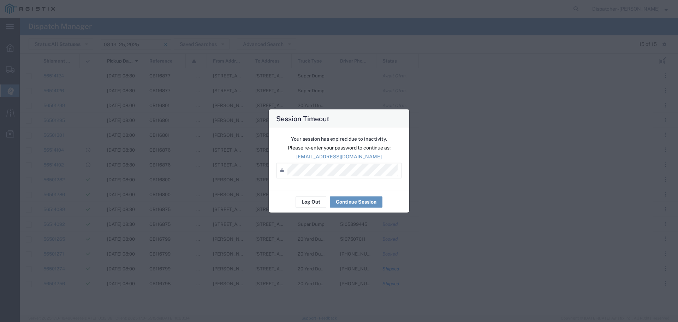  Describe the element at coordinates (339, 147) in the screenshot. I see `p: Please re-enter your password to continue as:` at that location.